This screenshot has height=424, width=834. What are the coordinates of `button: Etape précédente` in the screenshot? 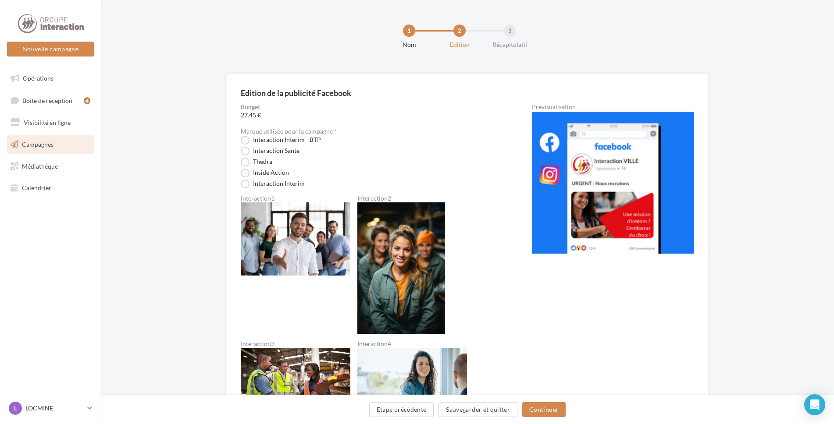 It's located at (402, 410).